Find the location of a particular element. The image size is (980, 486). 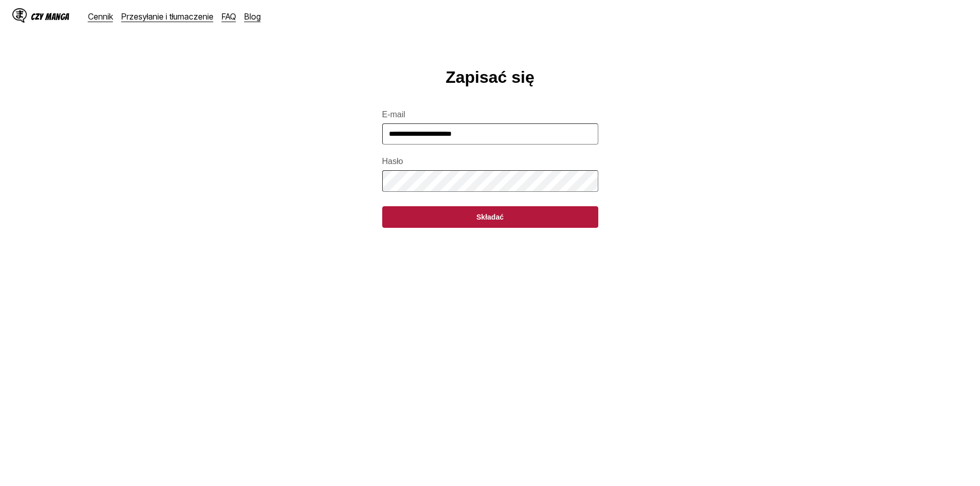

button: Składać is located at coordinates (490, 217).